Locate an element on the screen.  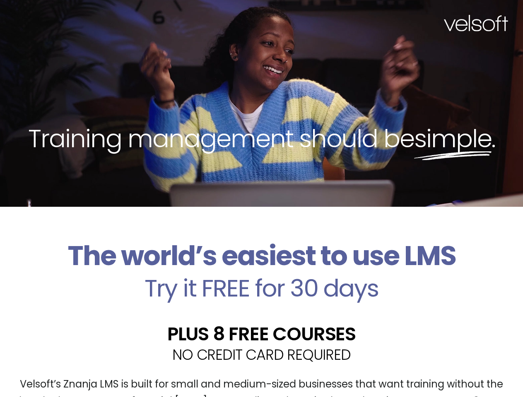
h2: The world’s easiest to use LMS is located at coordinates (261, 256).